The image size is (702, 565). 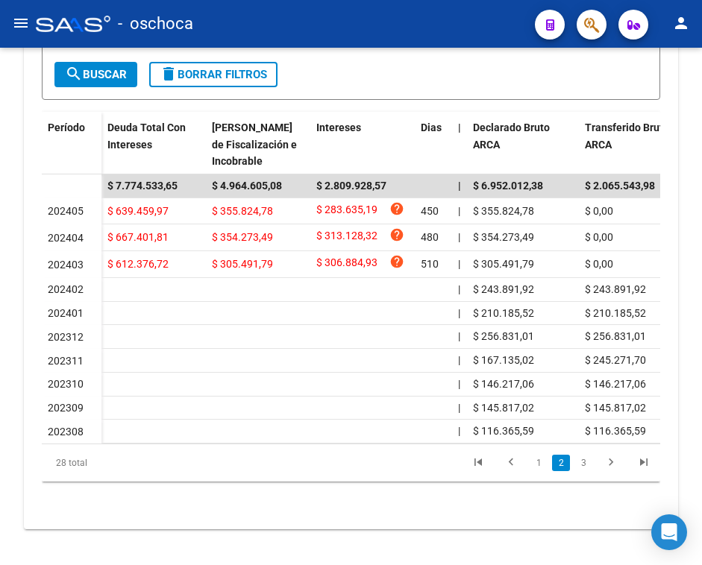 I want to click on button: Buscar, so click(x=95, y=75).